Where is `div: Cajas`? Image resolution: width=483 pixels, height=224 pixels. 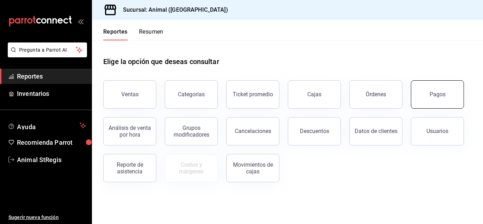 div: Cajas is located at coordinates (314, 94).